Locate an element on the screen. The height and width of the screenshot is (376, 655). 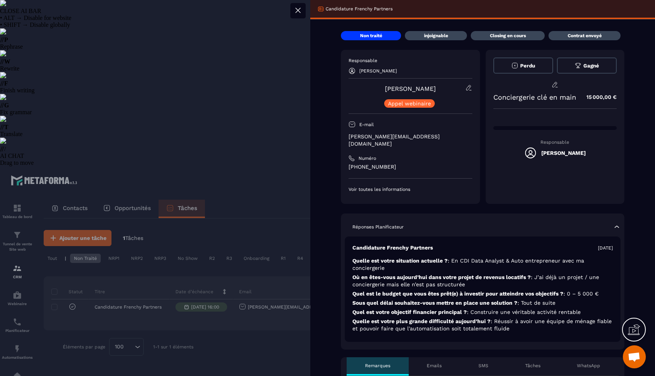
span: : En CDI Data Analyst & Auto entrepreneur avec ma conciergerie is located at coordinates (468, 264).